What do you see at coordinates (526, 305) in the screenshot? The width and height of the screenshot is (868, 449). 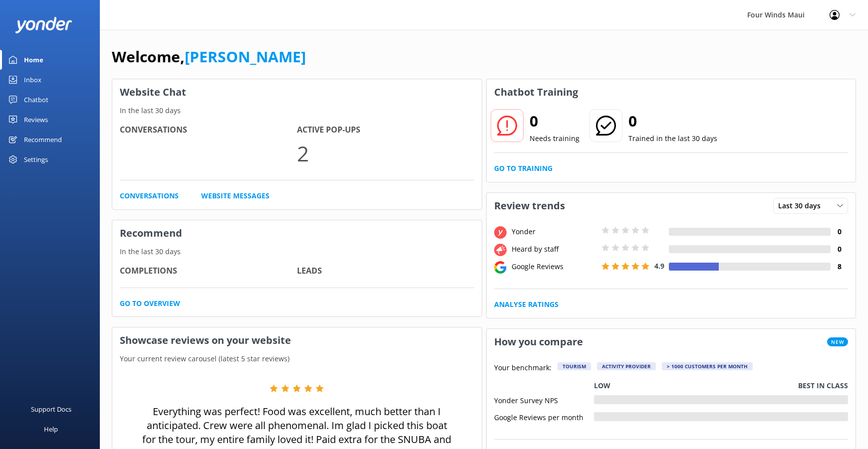 I see `a: Analyse Ratings` at bounding box center [526, 305].